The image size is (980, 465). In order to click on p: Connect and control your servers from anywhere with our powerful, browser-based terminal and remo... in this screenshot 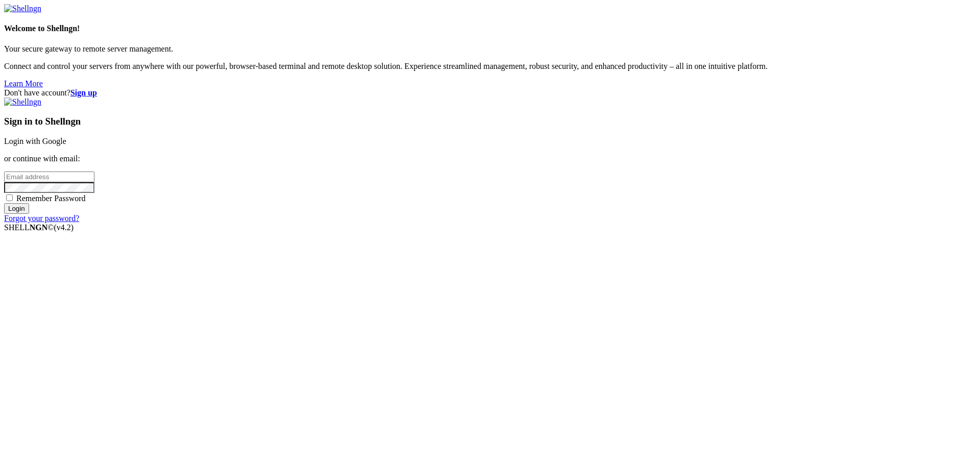, I will do `click(490, 67)`.